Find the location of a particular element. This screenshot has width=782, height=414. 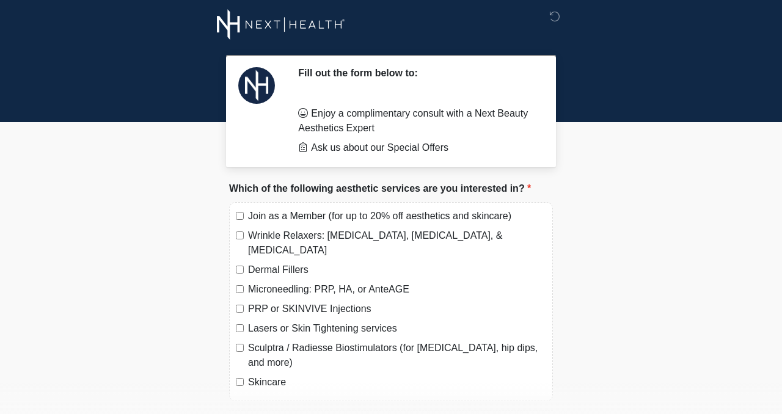

input: Dermal Fillers is located at coordinates (239, 269).